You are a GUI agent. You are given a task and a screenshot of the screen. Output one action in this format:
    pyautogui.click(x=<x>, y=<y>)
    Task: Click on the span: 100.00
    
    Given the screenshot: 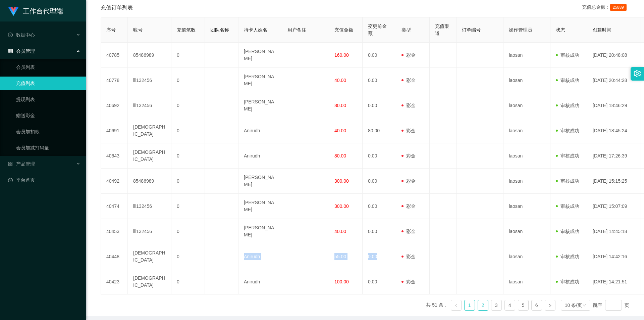 What is the action you would take?
    pyautogui.click(x=342, y=282)
    